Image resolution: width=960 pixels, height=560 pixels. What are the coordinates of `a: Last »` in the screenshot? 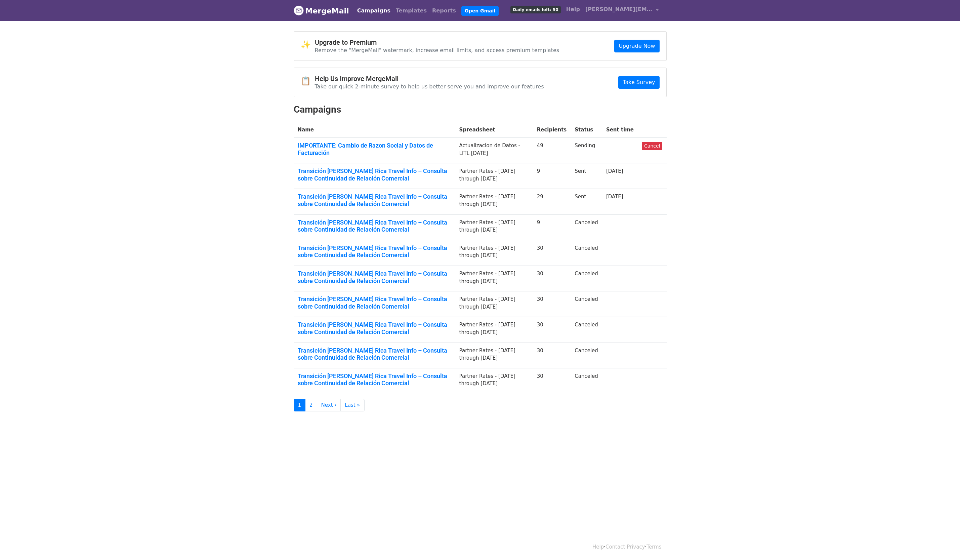 It's located at (352, 405).